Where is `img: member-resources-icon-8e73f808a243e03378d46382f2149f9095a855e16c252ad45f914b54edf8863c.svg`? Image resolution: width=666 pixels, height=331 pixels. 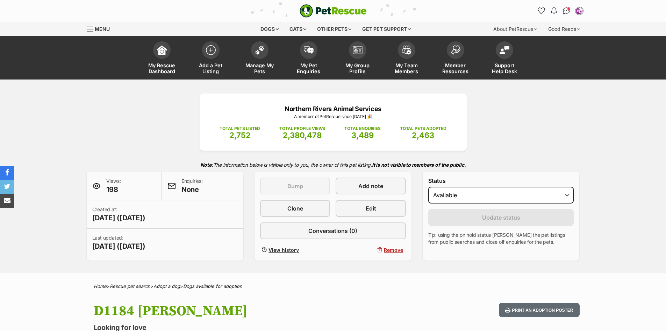
img: member-resources-icon-8e73f808a243e03378d46382f2149f9095a855e16c252ad45f914b54edf8863c.svg is located at coordinates (456, 50).